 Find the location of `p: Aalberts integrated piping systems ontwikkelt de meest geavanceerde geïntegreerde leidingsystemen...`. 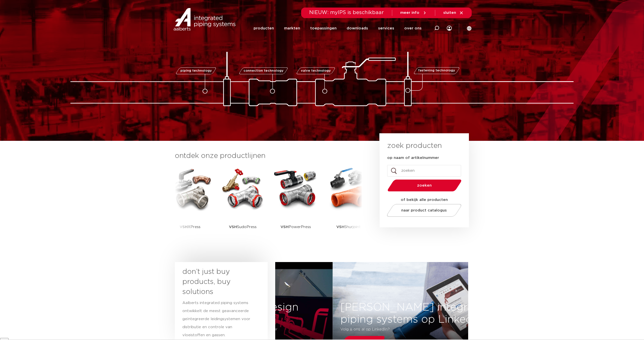

p: Aalberts integrated piping systems ontwikkelt de meest geavanceerde geïntegreerde leidingsystemen... is located at coordinates (216, 319).